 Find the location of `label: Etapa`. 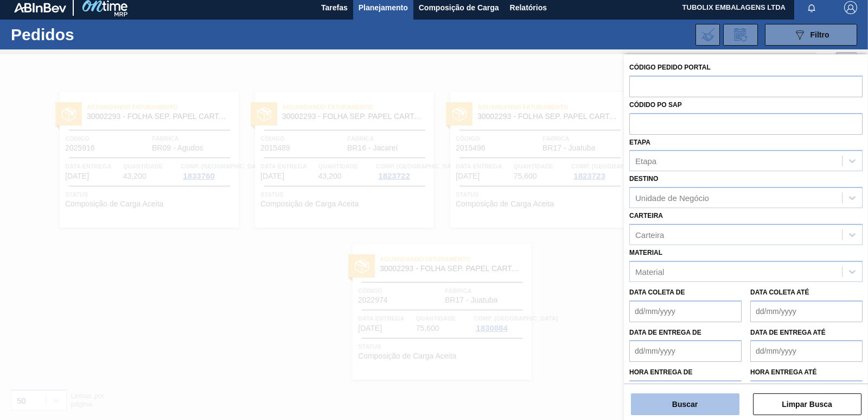

label: Etapa is located at coordinates (640, 142).